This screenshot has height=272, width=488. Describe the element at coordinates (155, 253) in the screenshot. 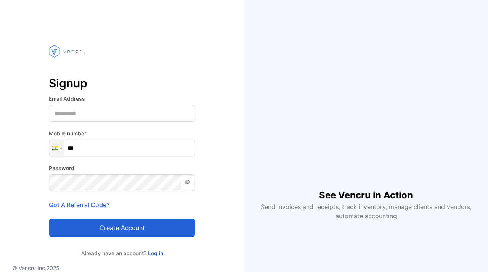

I see `a: Log in` at that location.